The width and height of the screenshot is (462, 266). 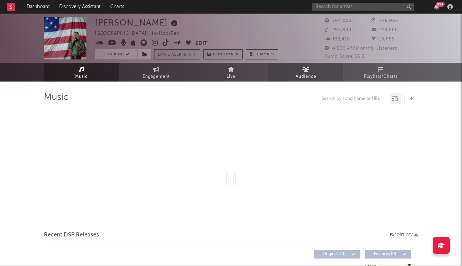 I want to click on input: Search for artists, so click(x=363, y=7).